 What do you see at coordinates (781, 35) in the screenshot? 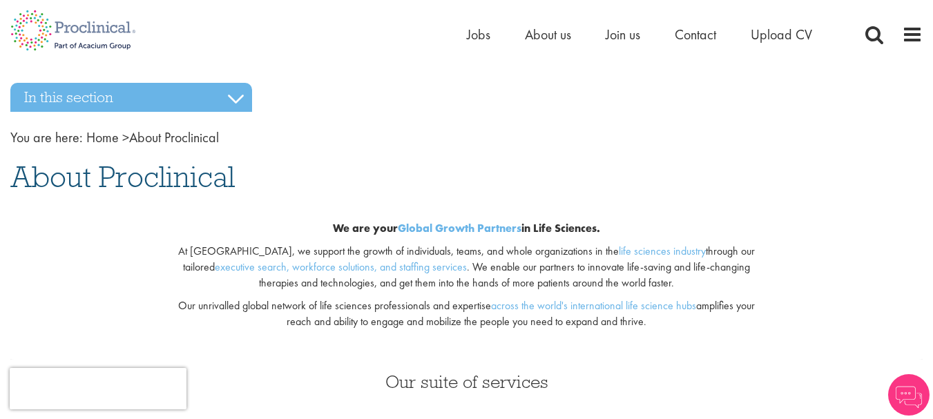
I see `span: Upload CV` at bounding box center [781, 35].